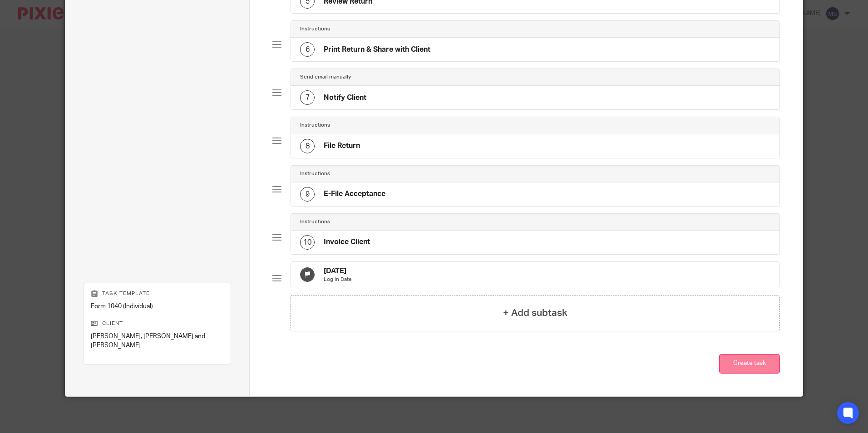 This screenshot has width=868, height=433. What do you see at coordinates (342, 146) in the screenshot?
I see `h4: File Return` at bounding box center [342, 146].